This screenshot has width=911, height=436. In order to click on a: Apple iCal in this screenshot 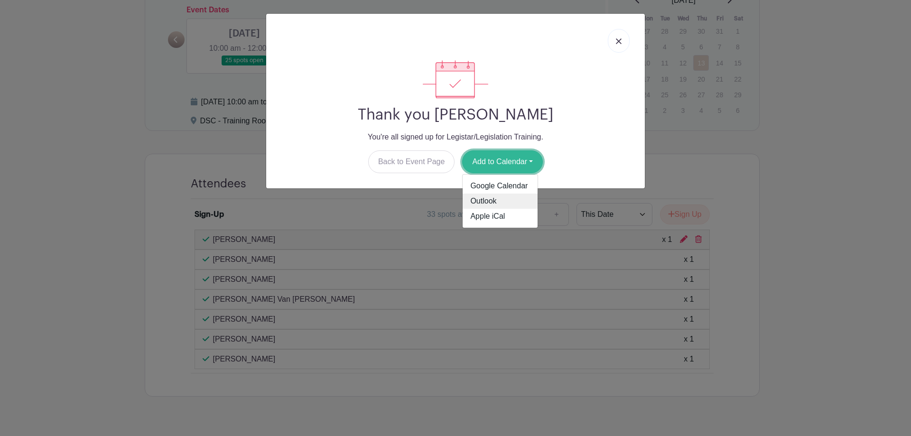, I will do `click(500, 216)`.